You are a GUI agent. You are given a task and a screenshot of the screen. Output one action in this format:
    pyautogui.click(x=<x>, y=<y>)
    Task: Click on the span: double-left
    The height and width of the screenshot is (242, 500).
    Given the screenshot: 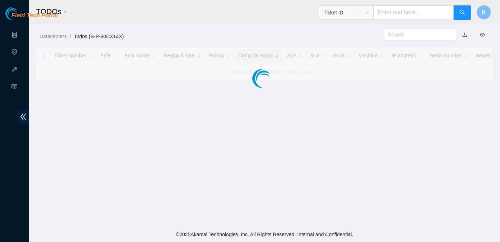 What is the action you would take?
    pyautogui.click(x=23, y=116)
    